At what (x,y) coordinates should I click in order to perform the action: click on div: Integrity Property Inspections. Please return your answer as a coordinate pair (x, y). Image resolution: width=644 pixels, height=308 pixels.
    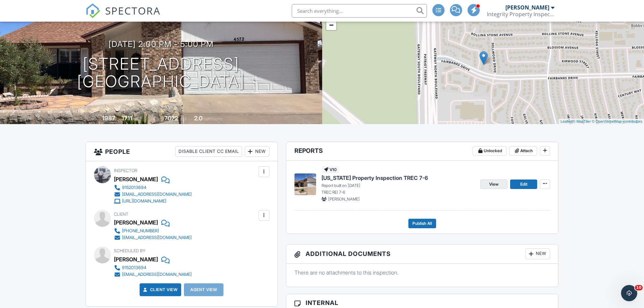
    Looking at the image, I should click on (521, 14).